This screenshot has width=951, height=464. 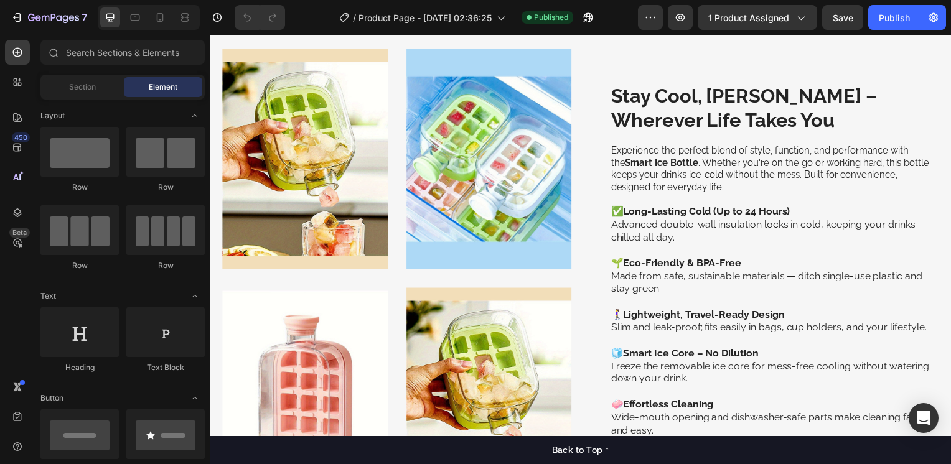 I want to click on span: Button, so click(x=52, y=398).